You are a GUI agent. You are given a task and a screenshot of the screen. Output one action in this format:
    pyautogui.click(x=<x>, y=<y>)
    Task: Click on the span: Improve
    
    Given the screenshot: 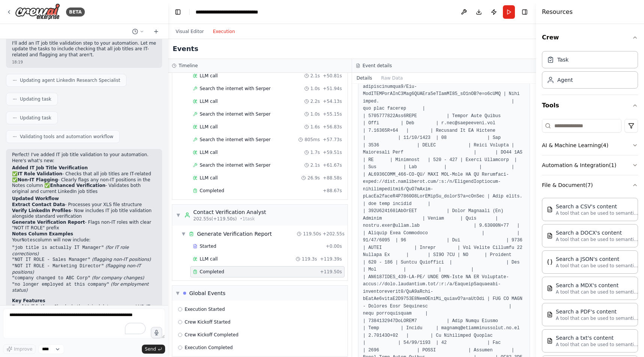 What is the action you would take?
    pyautogui.click(x=23, y=350)
    